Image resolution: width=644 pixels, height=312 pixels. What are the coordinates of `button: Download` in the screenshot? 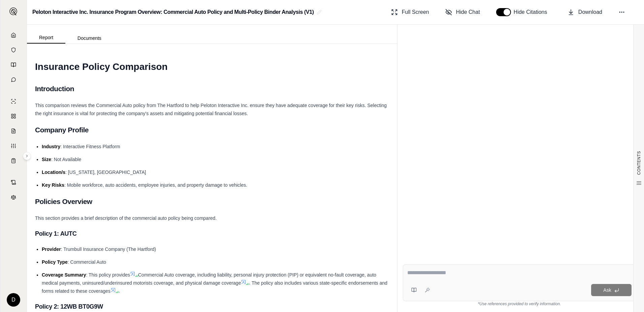 It's located at (585, 12).